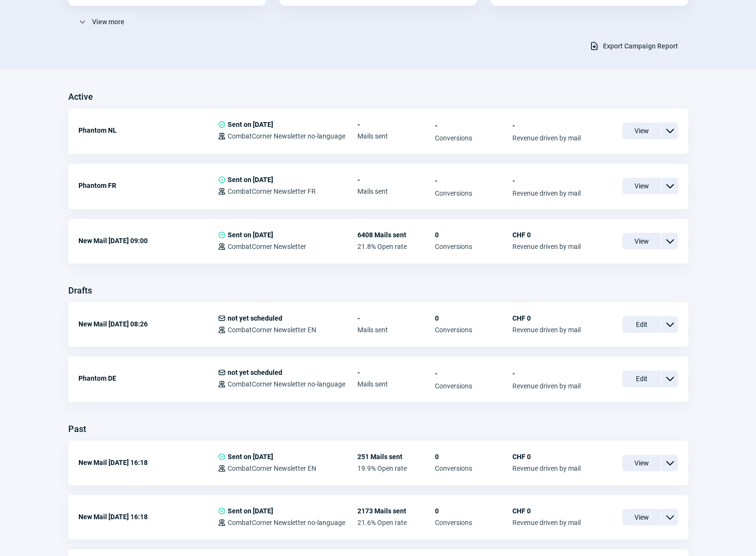 The image size is (756, 556). I want to click on span: 21.8% Open rate, so click(397, 246).